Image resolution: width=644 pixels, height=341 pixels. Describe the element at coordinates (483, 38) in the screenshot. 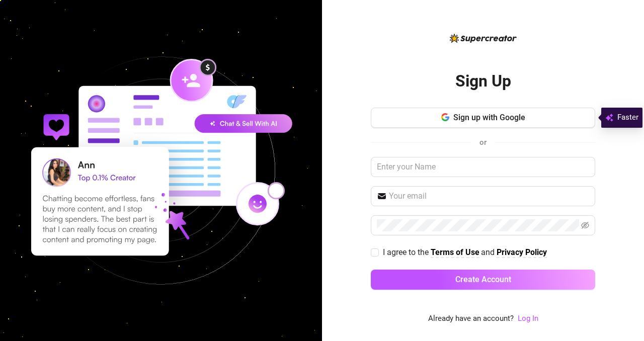

I see `img: logo-BBDzfeDw.svg` at that location.